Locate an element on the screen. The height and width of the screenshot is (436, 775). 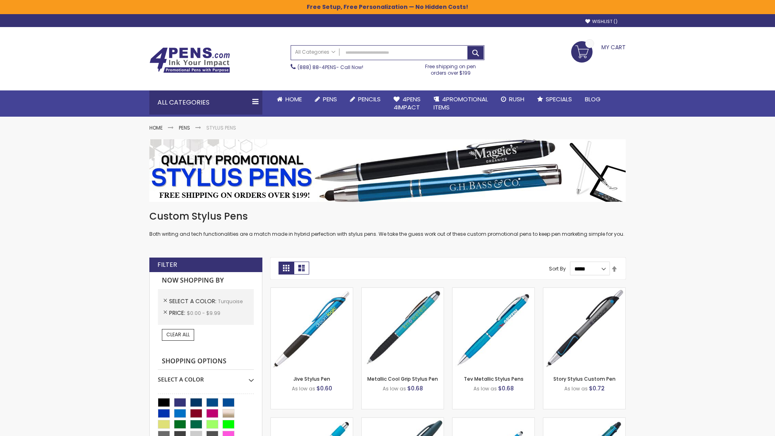
a: Clear All is located at coordinates (178, 335).